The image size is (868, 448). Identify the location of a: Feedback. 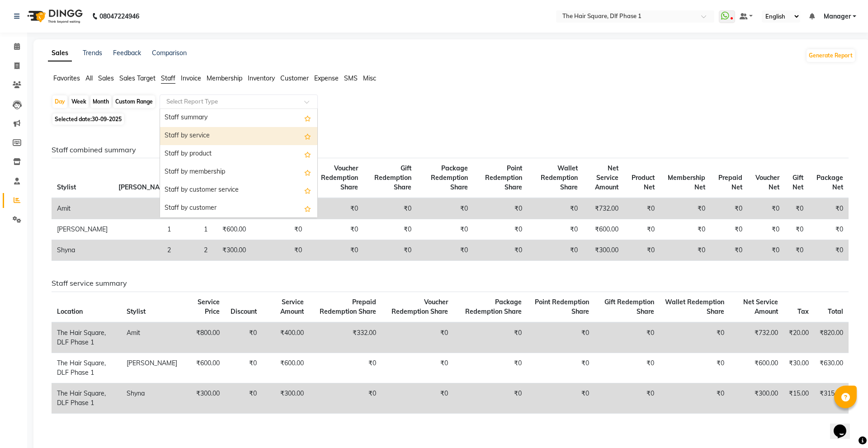
(127, 53).